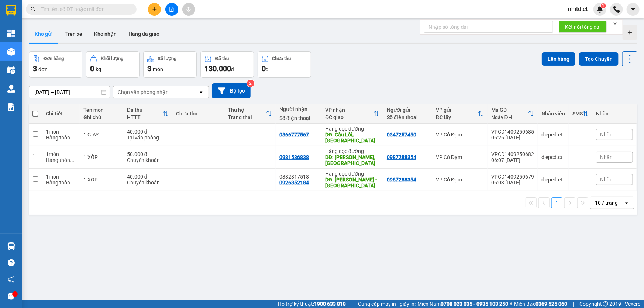 This screenshot has width=644, height=308. I want to click on div: VPCD1409250685, so click(513, 131).